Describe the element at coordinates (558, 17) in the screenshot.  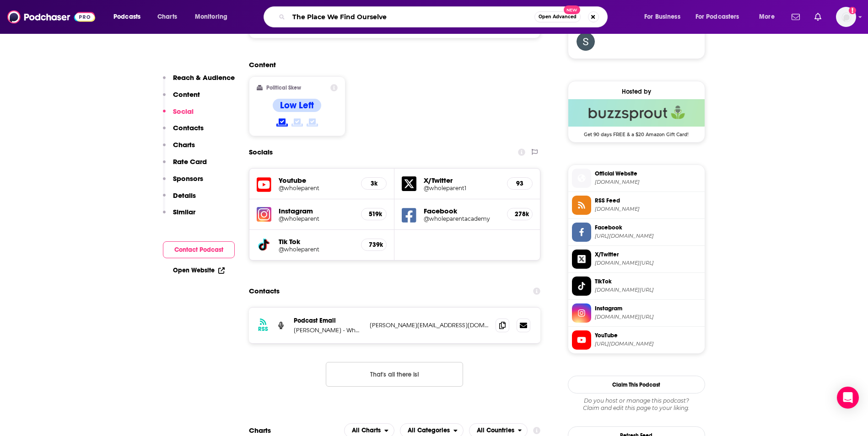
I see `span: Open Advanced` at that location.